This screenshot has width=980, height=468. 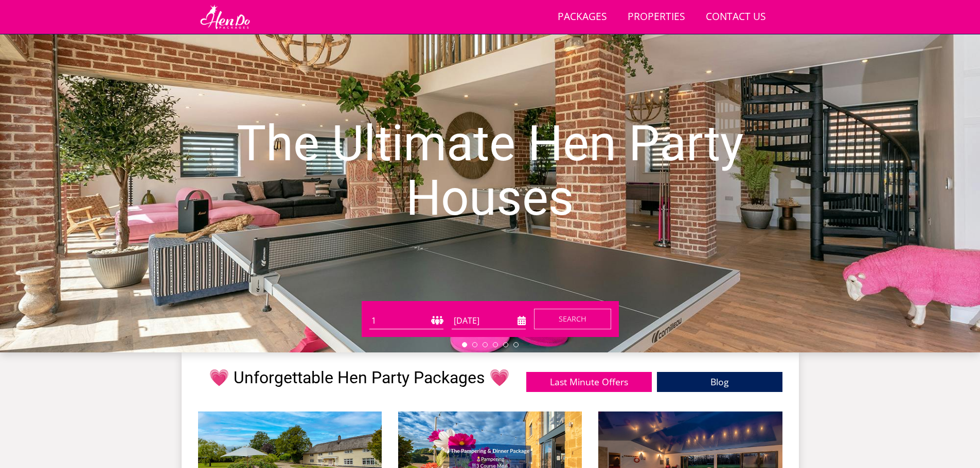 What do you see at coordinates (735, 17) in the screenshot?
I see `a: Contact Us` at bounding box center [735, 17].